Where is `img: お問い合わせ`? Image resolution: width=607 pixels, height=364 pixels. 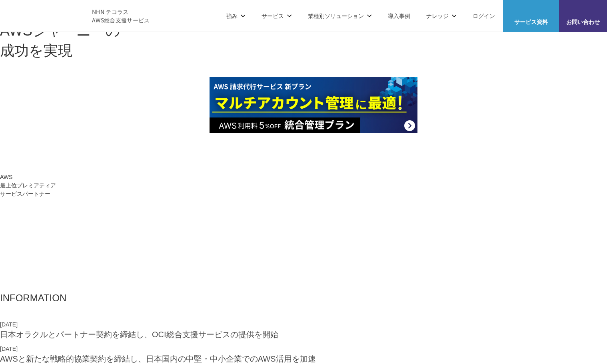
img: お問い合わせ is located at coordinates (583, 11).